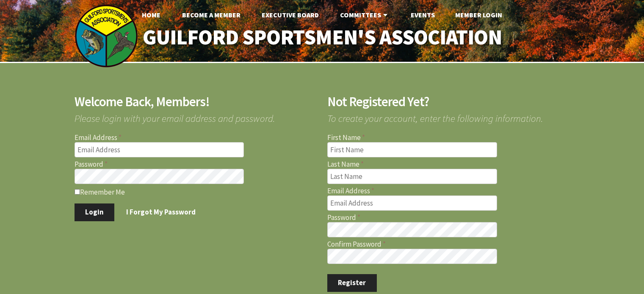 The height and width of the screenshot is (294, 644). Describe the element at coordinates (212, 15) in the screenshot. I see `a: Become A Member` at that location.